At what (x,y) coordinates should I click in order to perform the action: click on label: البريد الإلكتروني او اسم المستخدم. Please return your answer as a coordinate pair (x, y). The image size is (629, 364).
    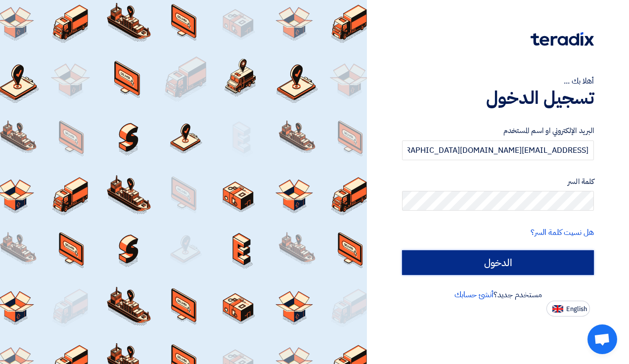
    Looking at the image, I should click on (498, 130).